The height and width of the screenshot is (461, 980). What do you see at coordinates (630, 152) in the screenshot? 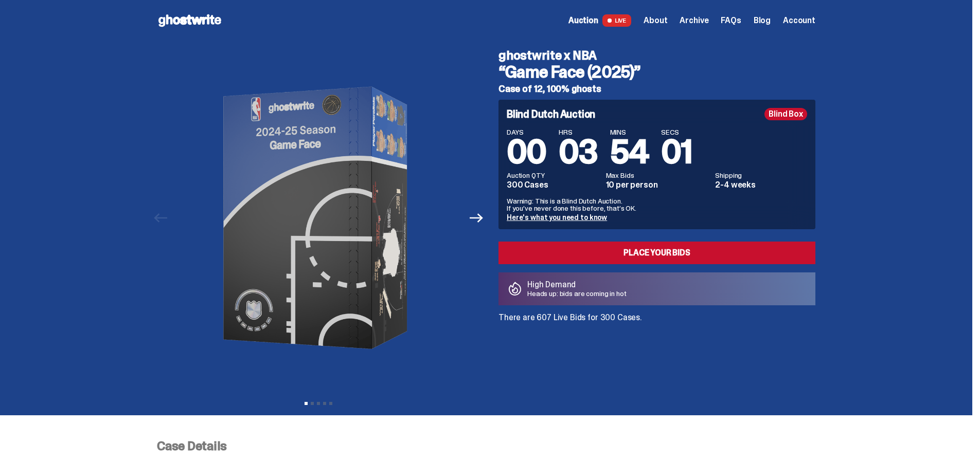
I see `span: 54` at bounding box center [630, 152].